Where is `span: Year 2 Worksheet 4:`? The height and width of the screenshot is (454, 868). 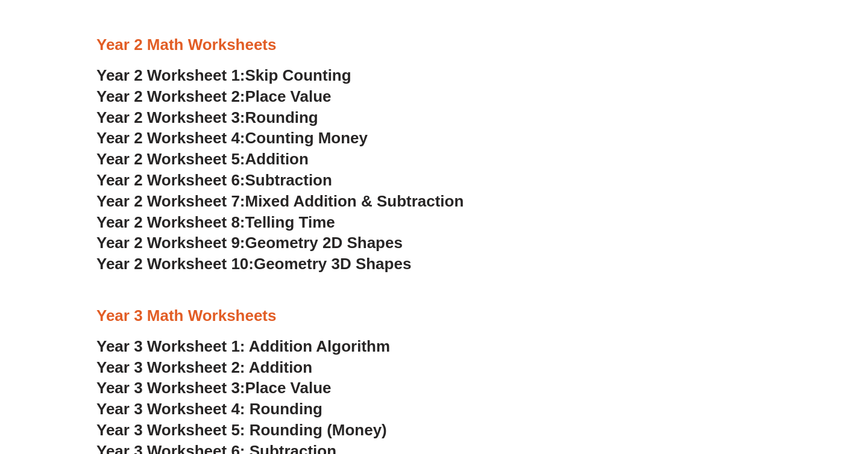 span: Year 2 Worksheet 4: is located at coordinates (170, 138).